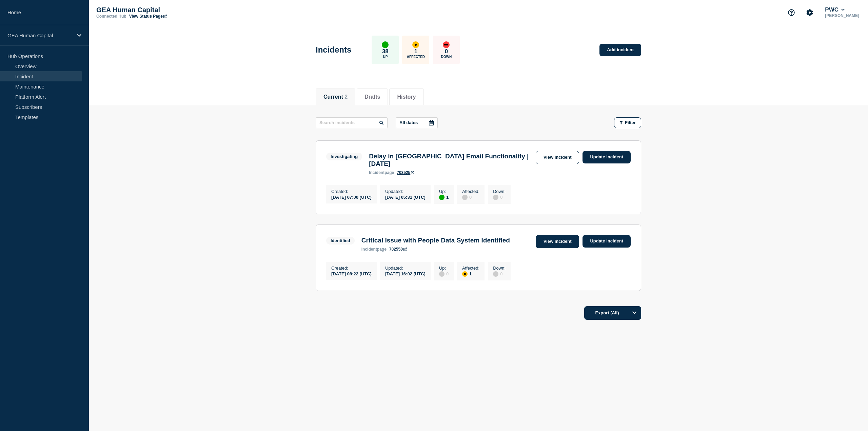 The width and height of the screenshot is (868, 431). Describe the element at coordinates (446, 45) in the screenshot. I see `div: down` at that location.